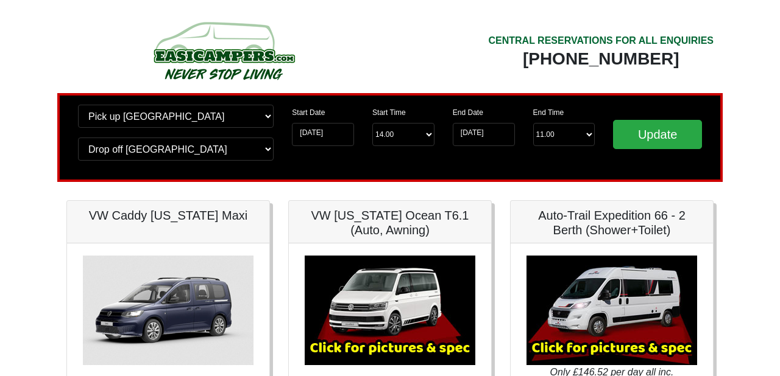 The height and width of the screenshot is (376, 780). Describe the element at coordinates (612, 311) in the screenshot. I see `img: Auto-Trail Expedition 66 - 2 Berth (Shower+Toilet)` at that location.